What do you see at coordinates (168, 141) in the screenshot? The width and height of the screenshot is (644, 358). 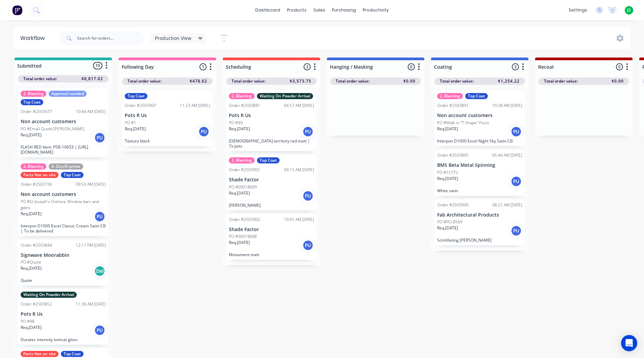 I see `p: Textura black` at bounding box center [168, 141].